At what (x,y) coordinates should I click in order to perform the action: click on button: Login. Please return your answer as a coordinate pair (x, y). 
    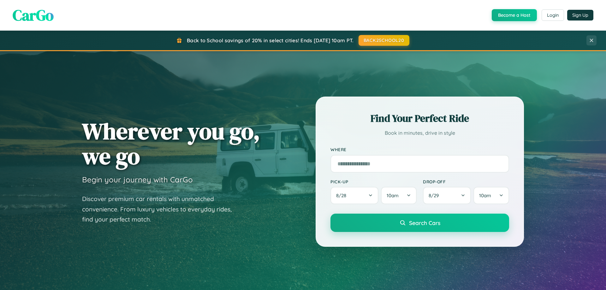
    Looking at the image, I should click on (553, 15).